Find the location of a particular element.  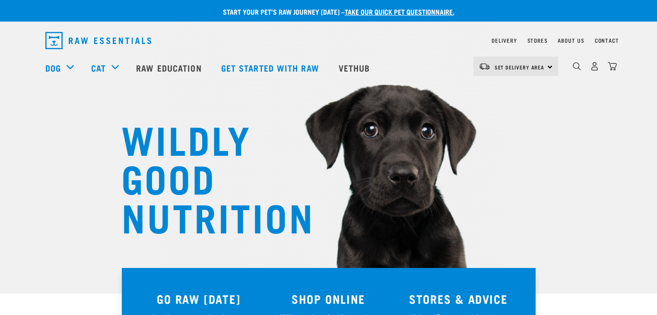

a: Stores is located at coordinates (537, 40).